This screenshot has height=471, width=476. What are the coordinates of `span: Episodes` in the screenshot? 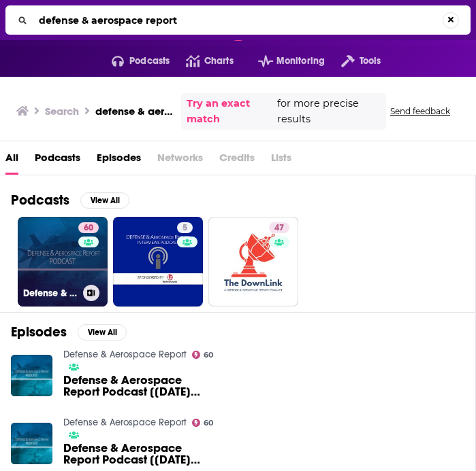 It's located at (118, 161).